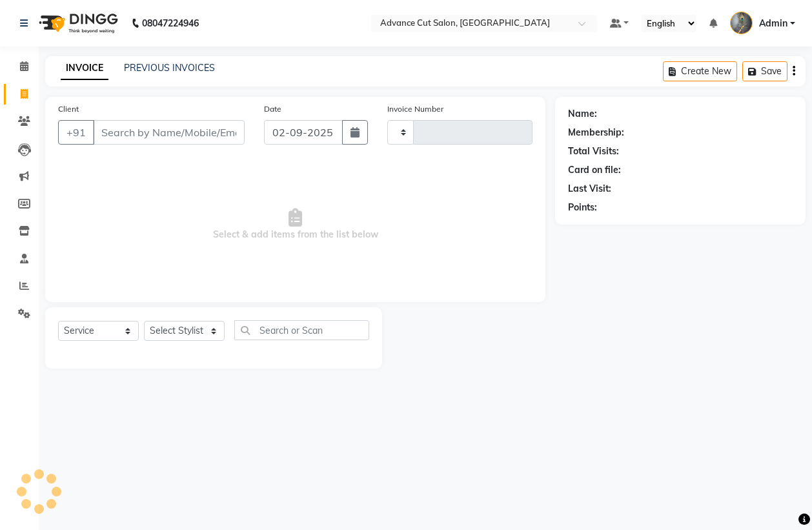 Image resolution: width=812 pixels, height=530 pixels. I want to click on button: Create New, so click(699, 71).